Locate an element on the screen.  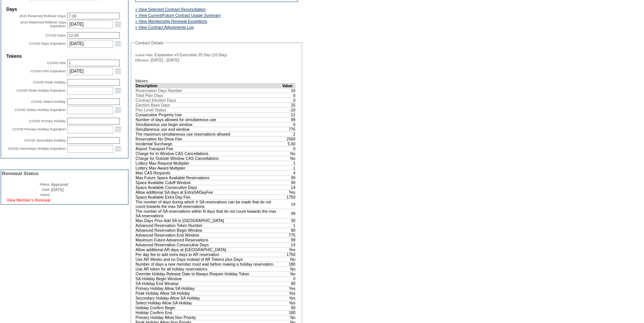
td: 30 is located at coordinates (288, 220).